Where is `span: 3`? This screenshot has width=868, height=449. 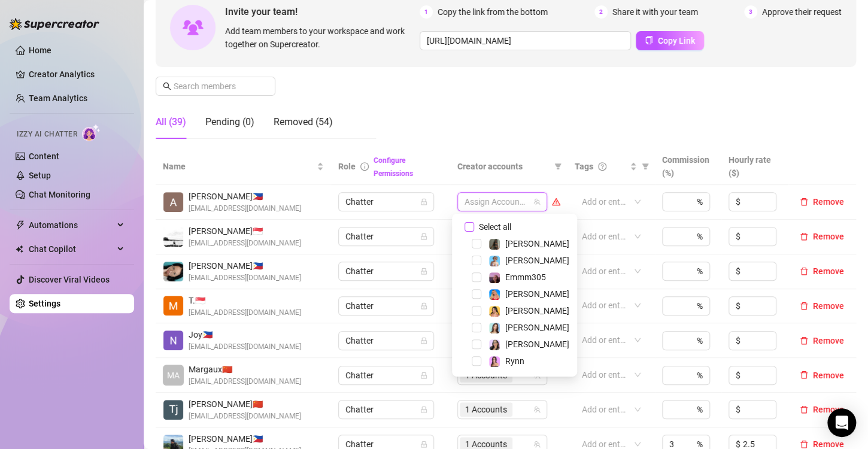
span: 3 is located at coordinates (750, 12).